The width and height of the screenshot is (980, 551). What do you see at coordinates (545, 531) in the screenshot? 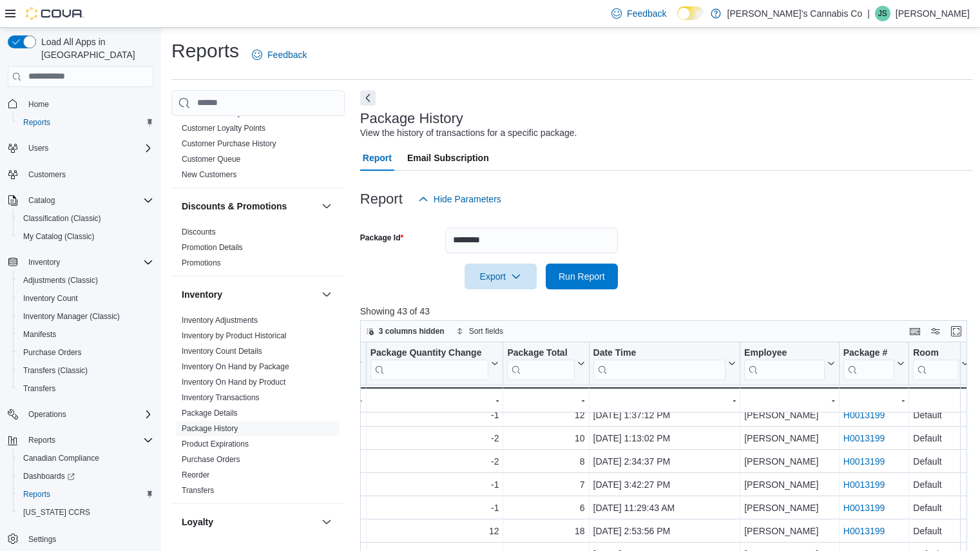
I see `div: 18` at bounding box center [545, 531].